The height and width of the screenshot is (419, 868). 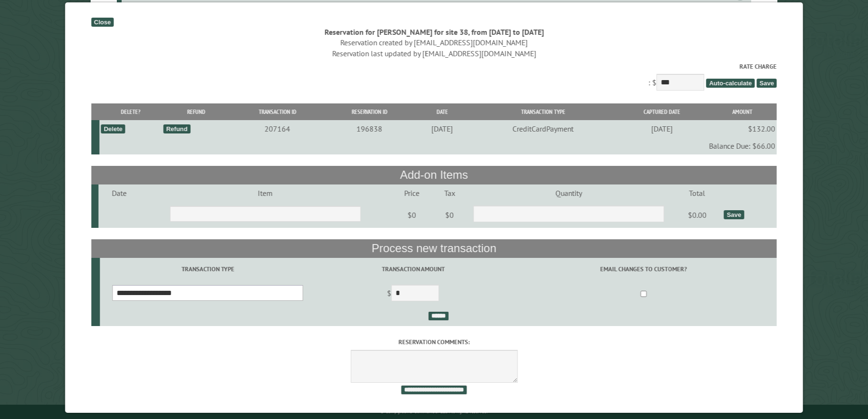 I want to click on th: Refund, so click(x=196, y=111).